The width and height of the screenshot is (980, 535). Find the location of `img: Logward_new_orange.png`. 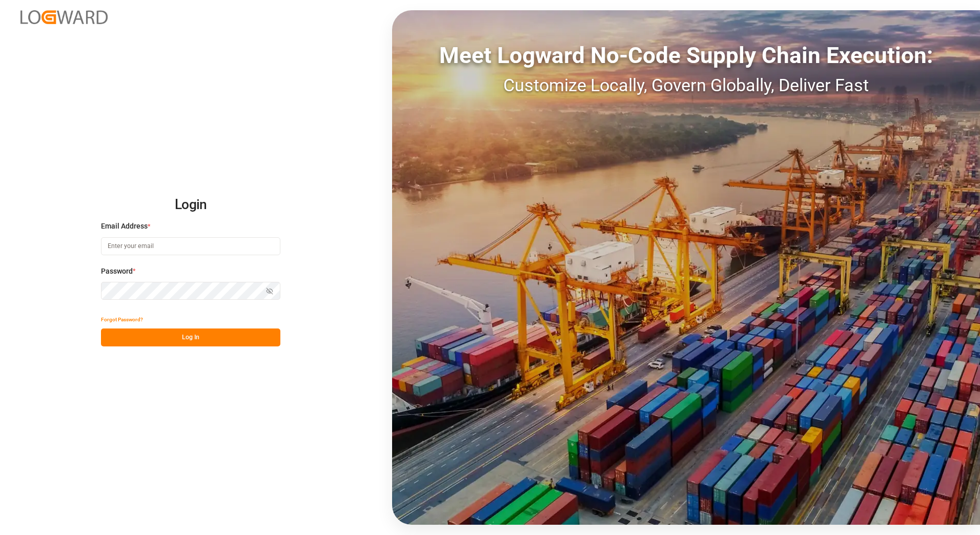

img: Logward_new_orange.png is located at coordinates (64, 17).